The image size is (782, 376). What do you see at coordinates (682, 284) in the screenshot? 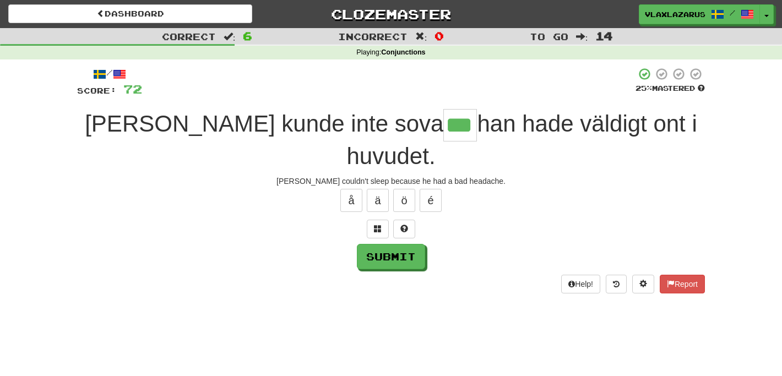
I see `button: Report` at bounding box center [682, 284].